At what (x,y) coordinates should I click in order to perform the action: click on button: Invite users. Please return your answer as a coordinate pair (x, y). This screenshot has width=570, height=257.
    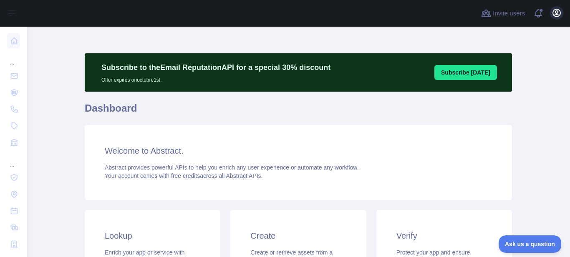
    Looking at the image, I should click on (503, 13).